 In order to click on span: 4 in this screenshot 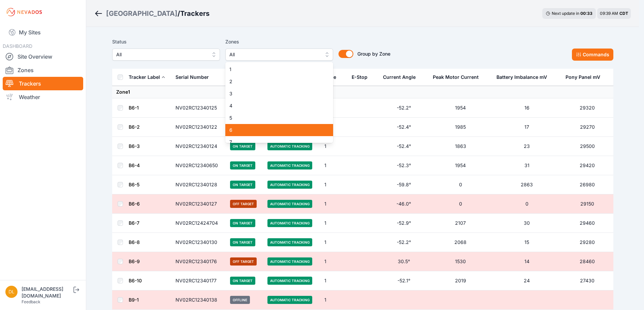, I will do `click(275, 106)`.